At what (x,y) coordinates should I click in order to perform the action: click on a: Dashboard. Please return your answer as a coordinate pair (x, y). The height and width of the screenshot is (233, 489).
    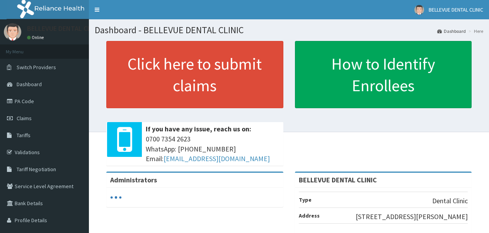
    Looking at the image, I should click on (452, 31).